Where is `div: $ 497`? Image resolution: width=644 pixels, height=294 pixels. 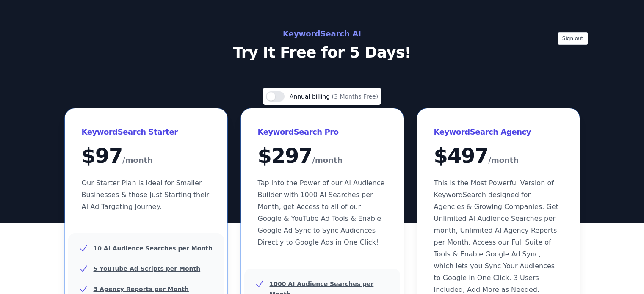
div: $ 497 is located at coordinates (499, 156).